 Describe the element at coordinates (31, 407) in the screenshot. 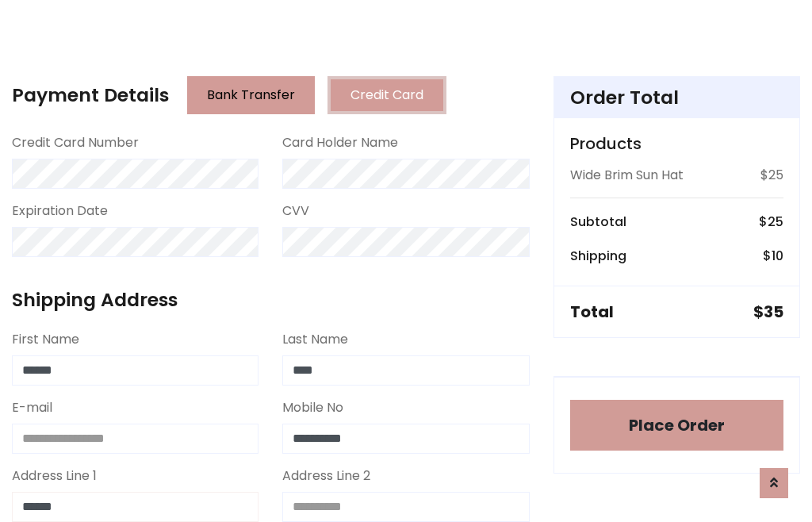

I see `label: E-mail` at that location.